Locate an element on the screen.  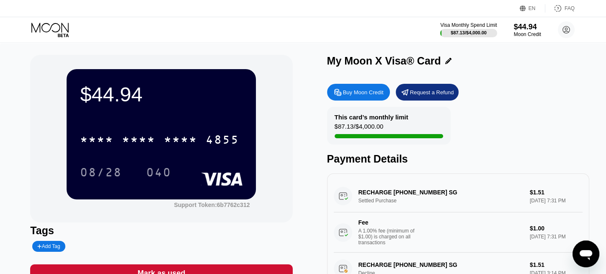
div: $1.00 is located at coordinates (556, 228).